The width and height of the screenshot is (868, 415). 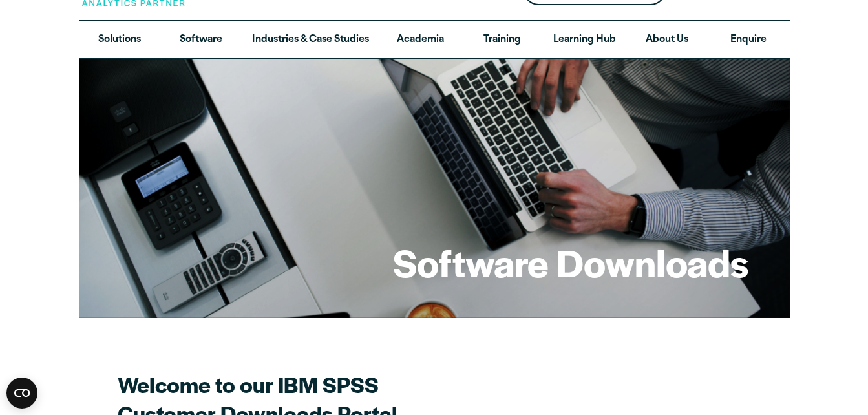 I want to click on a: Enquire, so click(x=749, y=40).